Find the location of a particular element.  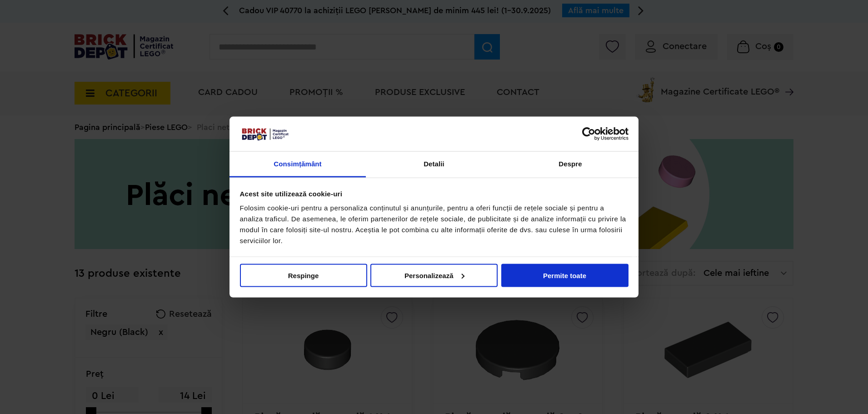

button: Personalizează is located at coordinates (434, 275).